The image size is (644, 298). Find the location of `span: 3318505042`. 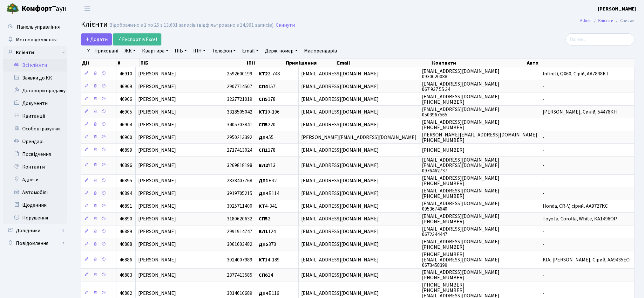

span: 3318505042 is located at coordinates (239, 112).